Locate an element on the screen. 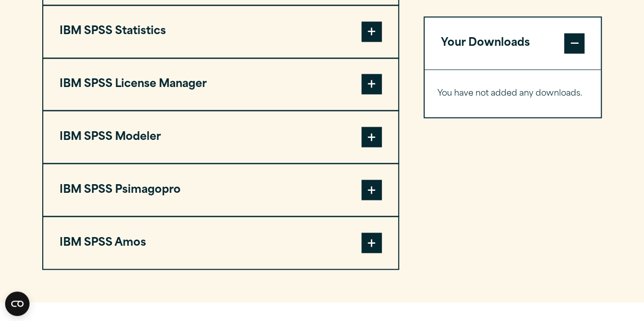 The height and width of the screenshot is (321, 644). button: IBM SPSS Statistics is located at coordinates (220, 32).